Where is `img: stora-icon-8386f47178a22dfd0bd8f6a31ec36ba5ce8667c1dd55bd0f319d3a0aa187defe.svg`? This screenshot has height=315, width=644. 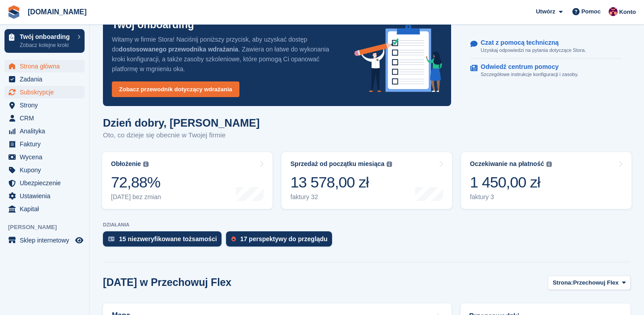
img: stora-icon-8386f47178a22dfd0bd8f6a31ec36ba5ce8667c1dd55bd0f319d3a0aa187defe.svg is located at coordinates (14, 12).